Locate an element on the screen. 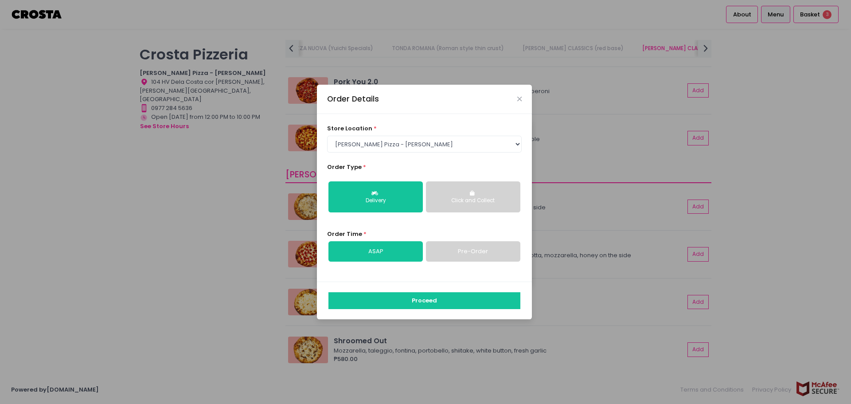  span: Order Time is located at coordinates (344, 234).